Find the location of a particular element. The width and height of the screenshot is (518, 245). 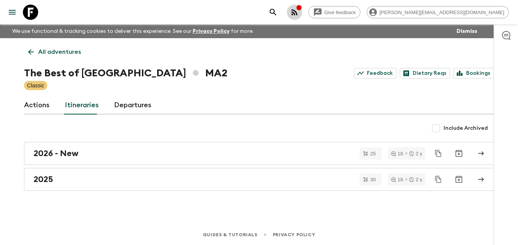

a: Itineraries is located at coordinates (82, 105).